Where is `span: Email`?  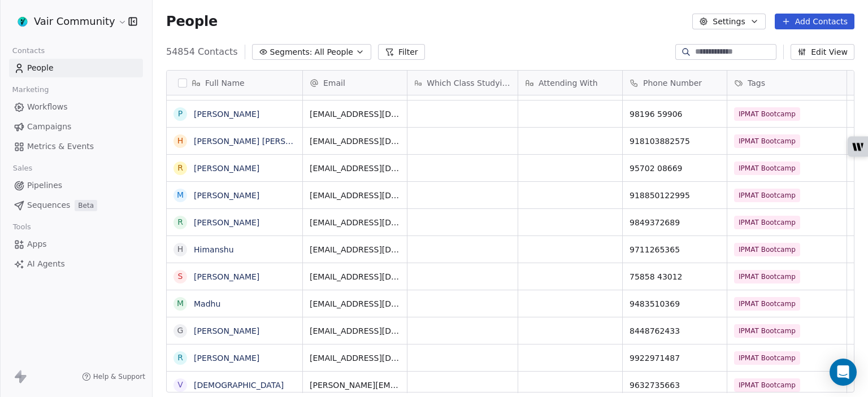 span: Email is located at coordinates (334, 83).